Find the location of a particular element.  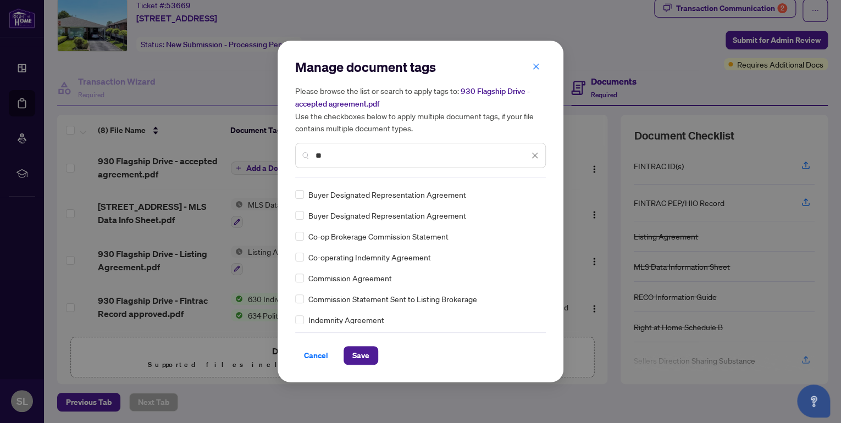

button: Open asap is located at coordinates (814, 401).